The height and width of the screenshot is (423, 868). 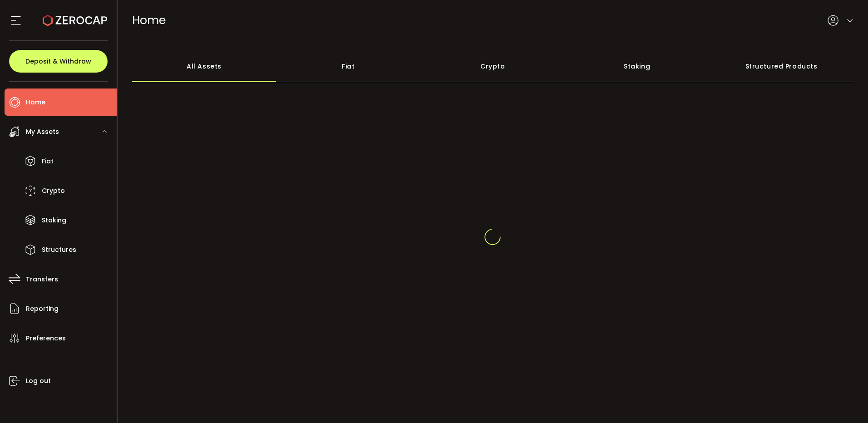 What do you see at coordinates (38, 381) in the screenshot?
I see `span: Log out` at bounding box center [38, 381].